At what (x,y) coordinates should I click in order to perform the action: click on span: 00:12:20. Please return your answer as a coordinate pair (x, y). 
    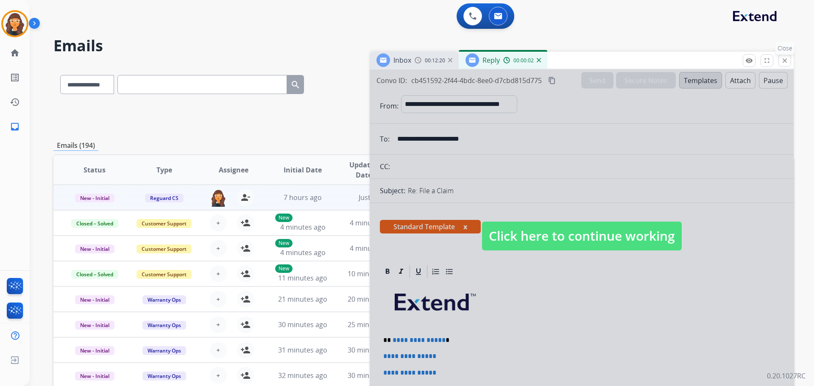
    Looking at the image, I should click on (435, 61).